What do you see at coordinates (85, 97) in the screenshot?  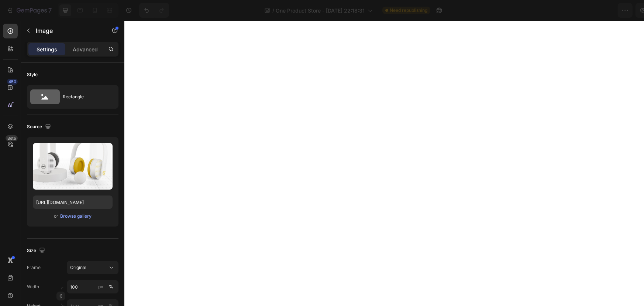 I see `div: Rectangle` at bounding box center [85, 97].